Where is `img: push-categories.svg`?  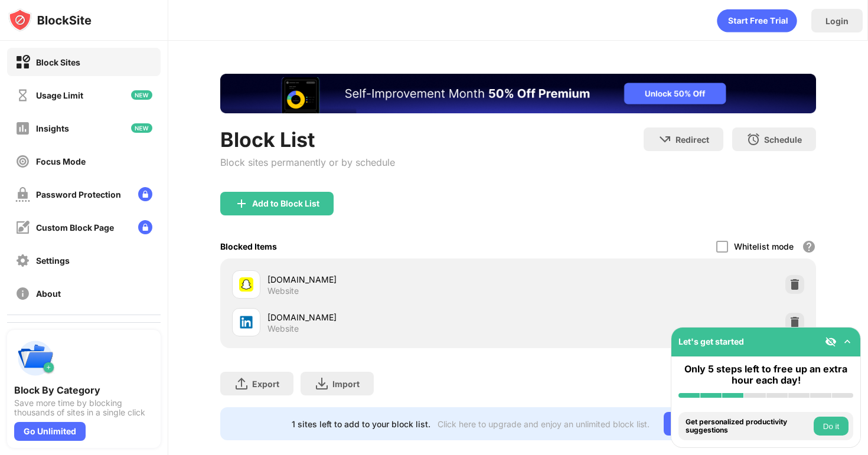 img: push-categories.svg is located at coordinates (35, 358).